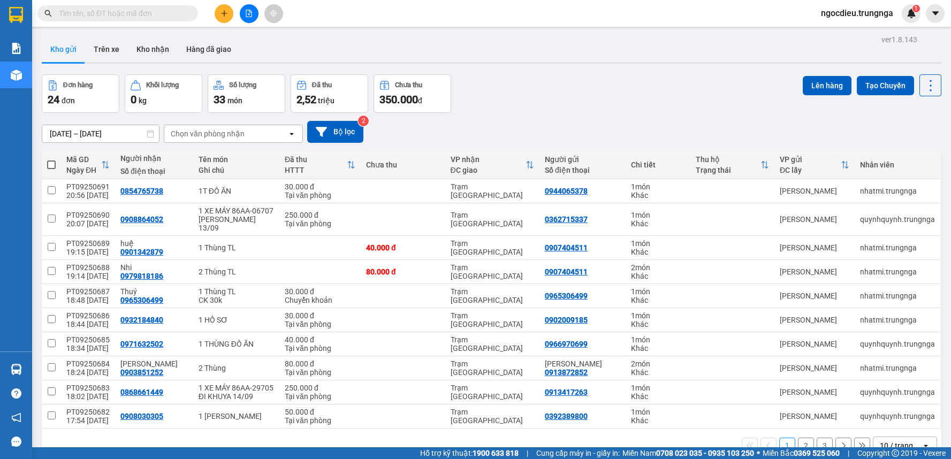  What do you see at coordinates (48, 13) in the screenshot?
I see `span: search` at bounding box center [48, 13].